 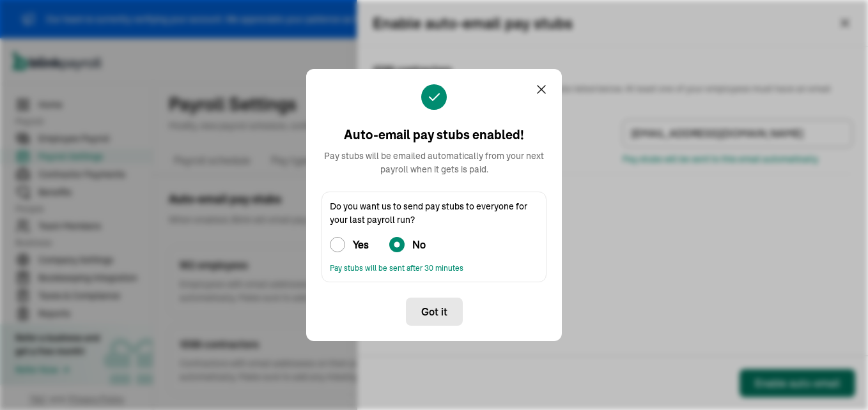 What do you see at coordinates (434, 163) in the screenshot?
I see `p: Pay stubs will be emailed automatically from your next payroll when it gets is paid.` at bounding box center [434, 163].